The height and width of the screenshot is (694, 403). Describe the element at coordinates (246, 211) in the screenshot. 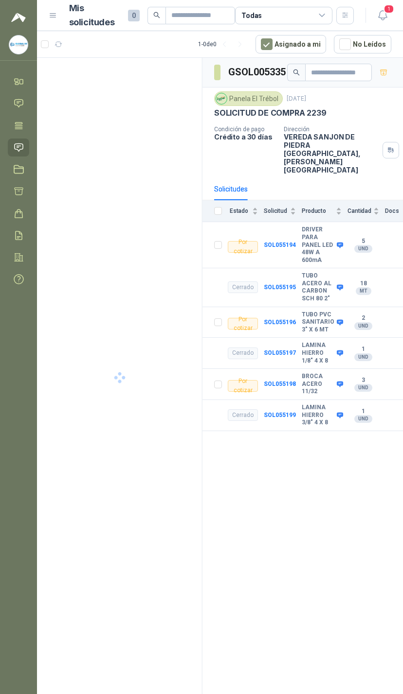

I see `th: Estado` at that location.